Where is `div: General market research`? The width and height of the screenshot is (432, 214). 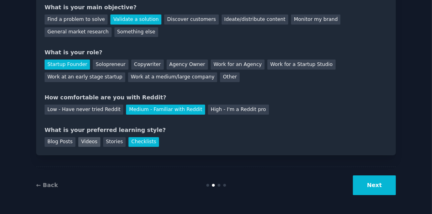
div: General market research is located at coordinates (78, 32).